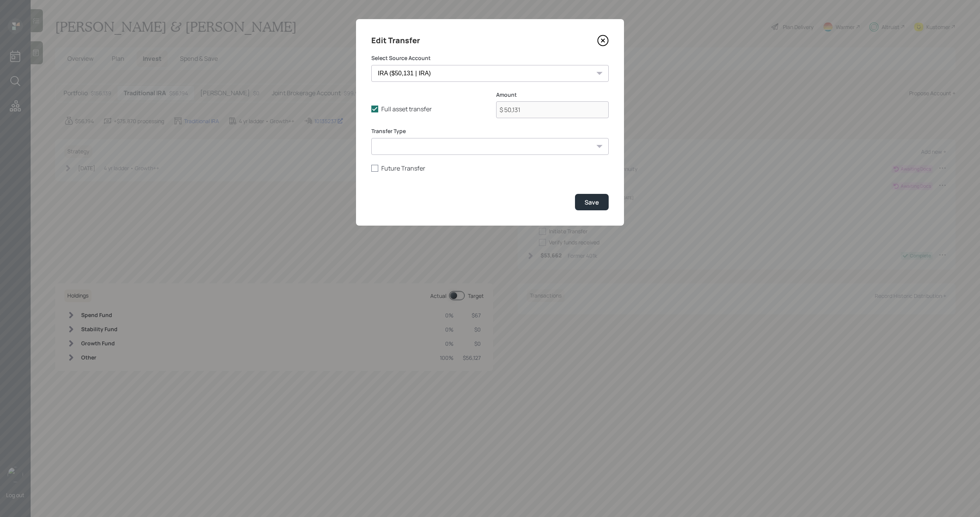 The width and height of the screenshot is (980, 517). What do you see at coordinates (553, 95) in the screenshot?
I see `label: Amount` at bounding box center [553, 95].